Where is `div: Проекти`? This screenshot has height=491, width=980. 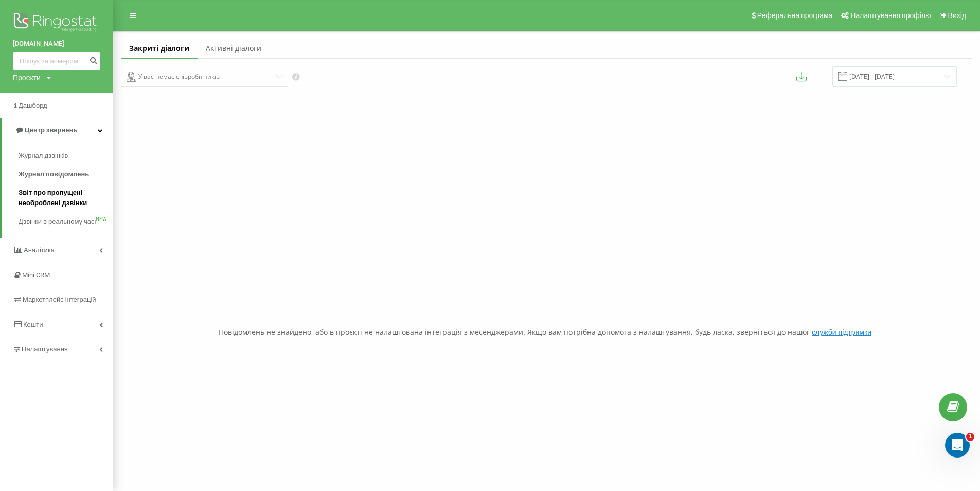 div: Проекти is located at coordinates (27, 78).